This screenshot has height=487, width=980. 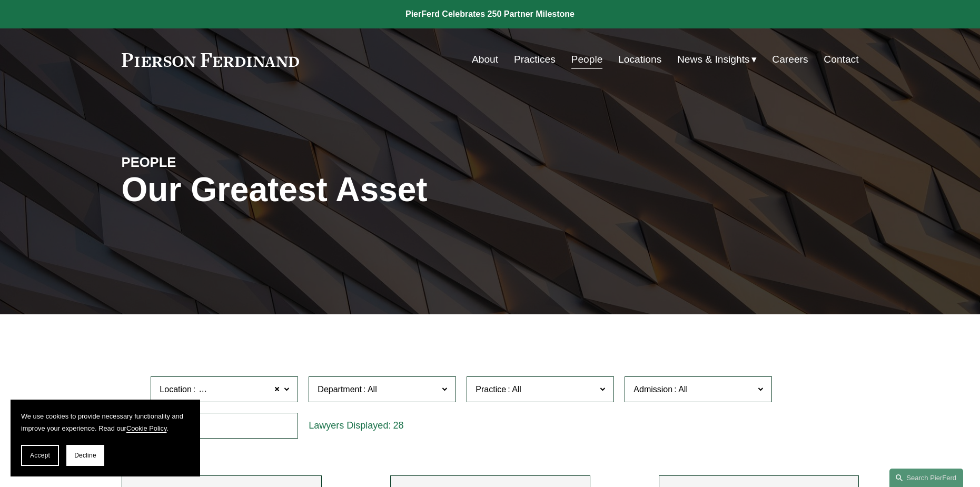 What do you see at coordinates (106, 422) in the screenshot?
I see `p: We use cookies to provide necessary functionality and improve your experience. Read our .` at bounding box center [106, 422].